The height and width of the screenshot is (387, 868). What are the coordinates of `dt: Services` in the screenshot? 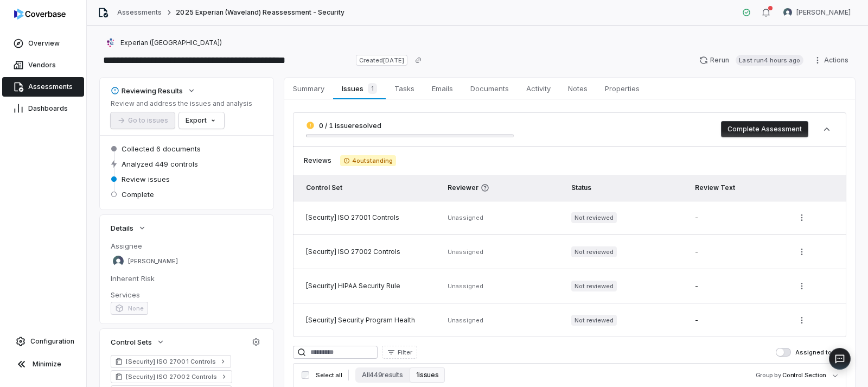 It's located at (187, 294).